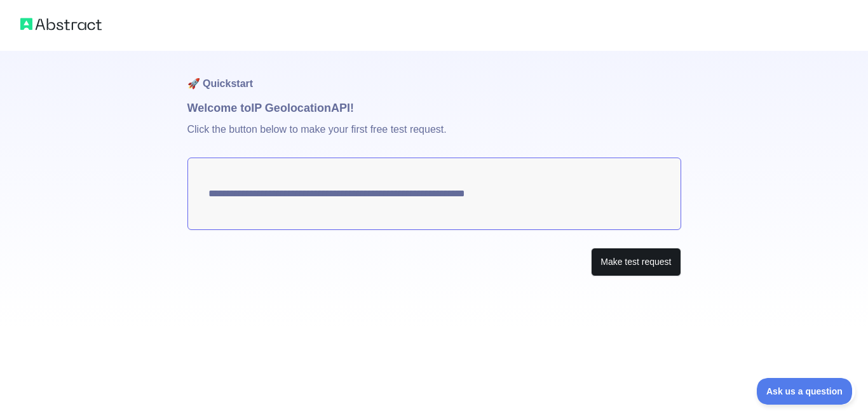 This screenshot has width=868, height=411. I want to click on button: Make test request, so click(635, 261).